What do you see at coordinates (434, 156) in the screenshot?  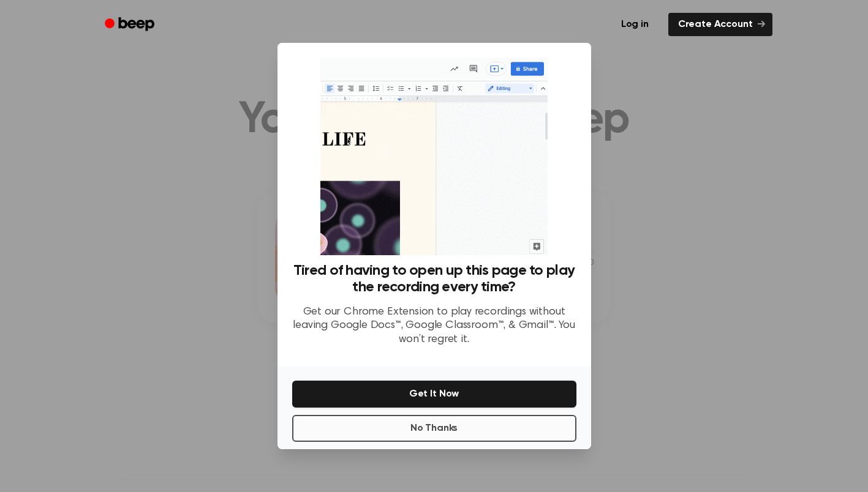 I see `img: Beep extension in action` at bounding box center [434, 156].